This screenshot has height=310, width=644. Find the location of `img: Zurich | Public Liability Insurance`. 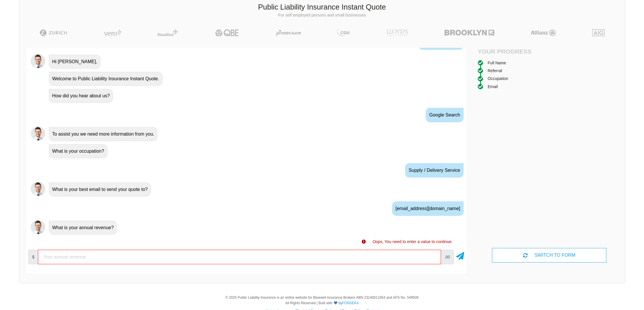

img: Zurich | Public Liability Insurance is located at coordinates (53, 33).